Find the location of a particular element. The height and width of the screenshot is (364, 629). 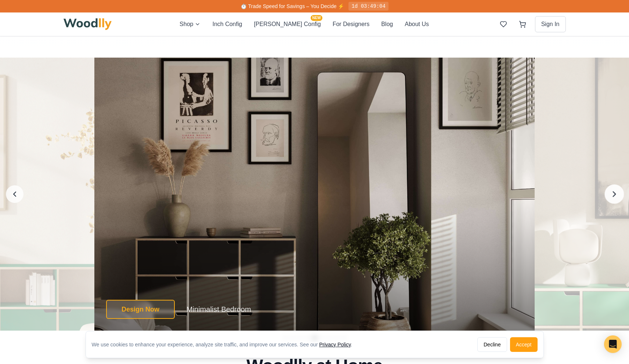

div: Open Intercom Messenger is located at coordinates (613, 344).